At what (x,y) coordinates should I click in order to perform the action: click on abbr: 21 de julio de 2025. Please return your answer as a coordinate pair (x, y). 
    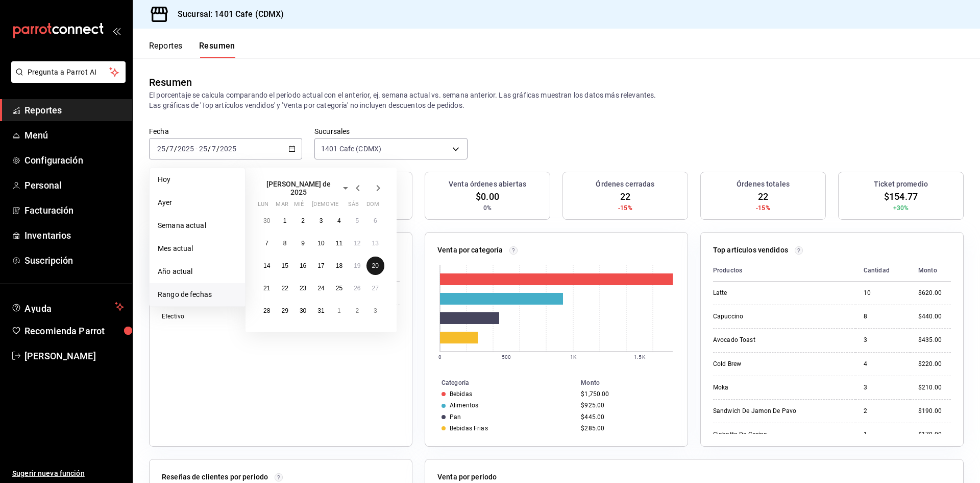
    Looking at the image, I should click on (266, 288).